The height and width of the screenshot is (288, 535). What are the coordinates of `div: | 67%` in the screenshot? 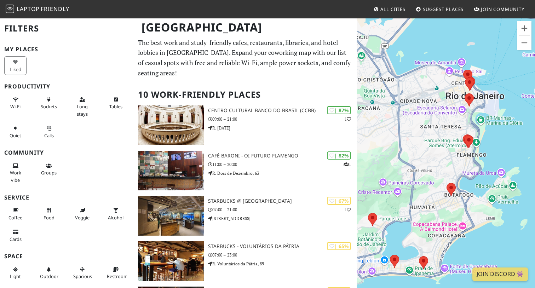 It's located at (339, 201).